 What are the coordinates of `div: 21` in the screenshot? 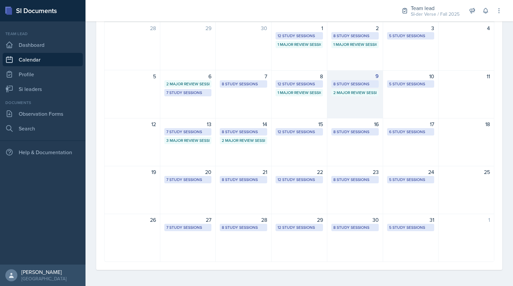 It's located at (244, 172).